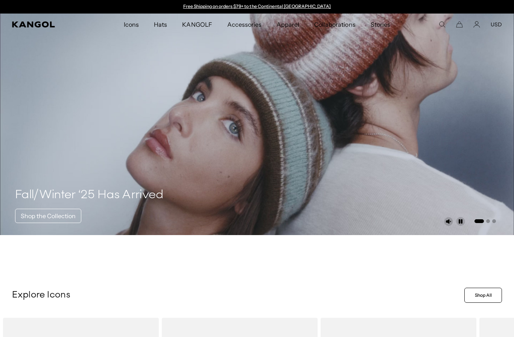  Describe the element at coordinates (47, 24) in the screenshot. I see `a: Kangol` at that location.